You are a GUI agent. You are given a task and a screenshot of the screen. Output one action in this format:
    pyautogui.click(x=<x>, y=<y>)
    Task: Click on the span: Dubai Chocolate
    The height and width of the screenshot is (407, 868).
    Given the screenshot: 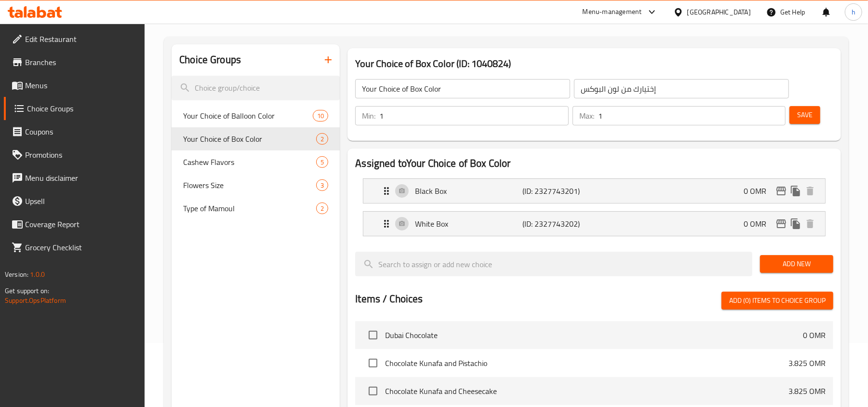 What is the action you would take?
    pyautogui.click(x=594, y=335)
    